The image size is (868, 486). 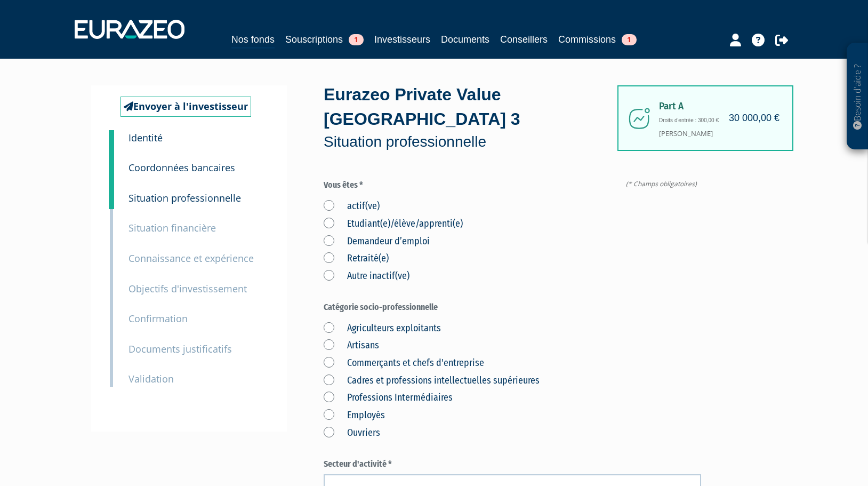 I want to click on a: 2, so click(x=112, y=162).